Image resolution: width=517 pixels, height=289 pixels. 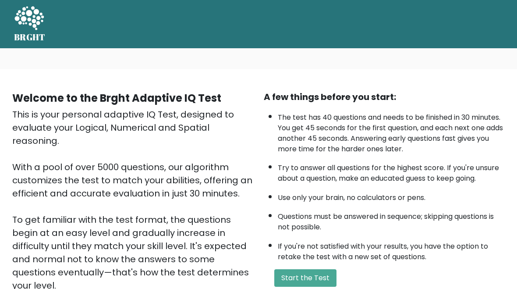 I want to click on li: Use only your brain, no calculators or pens., so click(x=391, y=195).